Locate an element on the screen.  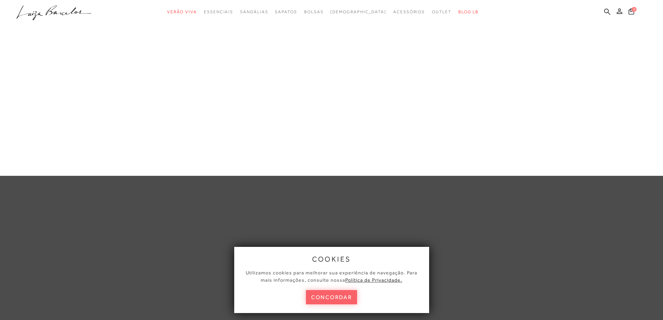
span: Bolsas is located at coordinates (314, 12).